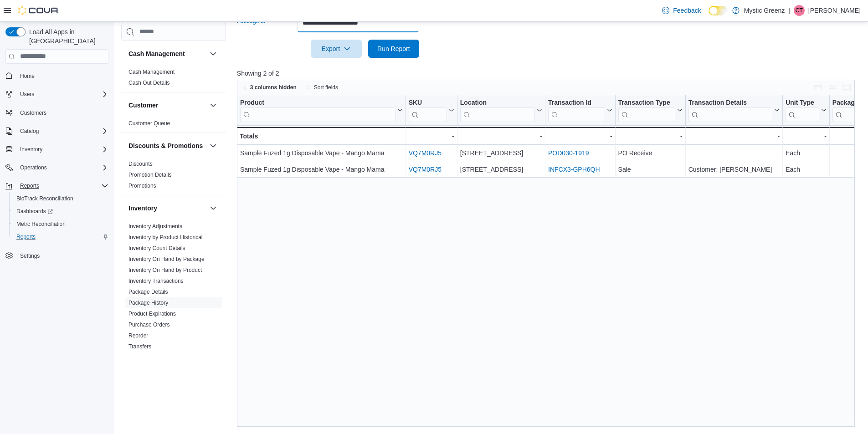 This screenshot has width=868, height=434. What do you see at coordinates (802, 109) in the screenshot?
I see `div: Unit Type` at bounding box center [802, 109].